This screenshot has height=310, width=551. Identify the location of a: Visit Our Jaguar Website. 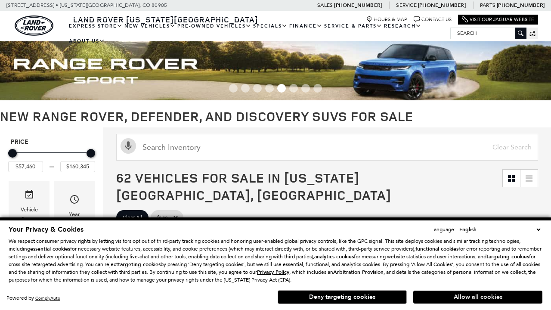
(498, 19).